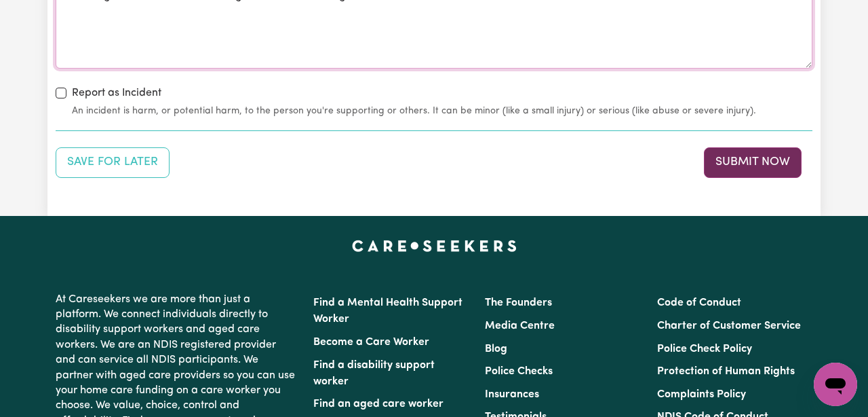  What do you see at coordinates (519, 371) in the screenshot?
I see `a: Police Checks` at bounding box center [519, 371].